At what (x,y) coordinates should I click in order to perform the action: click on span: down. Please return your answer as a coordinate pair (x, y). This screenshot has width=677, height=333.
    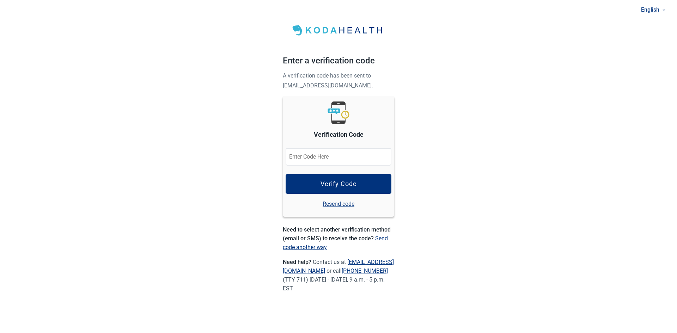
    Looking at the image, I should click on (664, 10).